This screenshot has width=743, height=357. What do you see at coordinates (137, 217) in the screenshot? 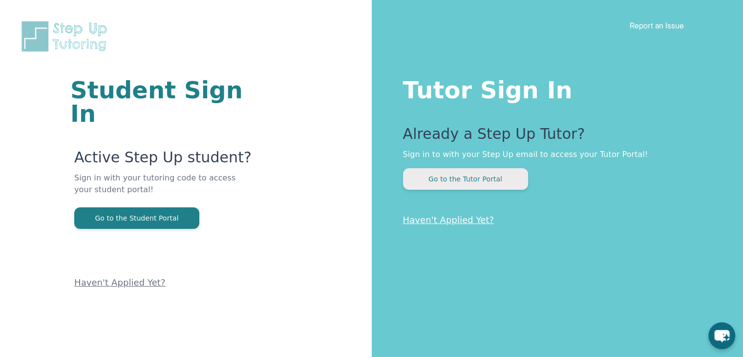
I see `a: Go to the Student Portal` at bounding box center [137, 217].